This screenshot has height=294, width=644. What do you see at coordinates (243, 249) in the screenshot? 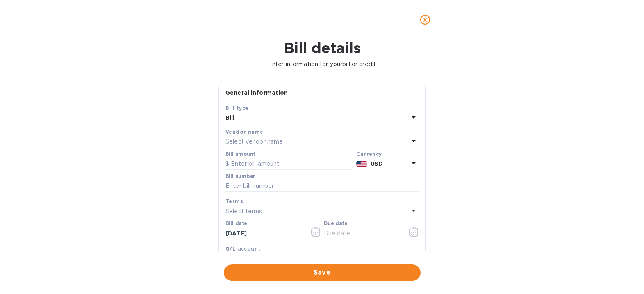
I see `b: G/L account` at bounding box center [243, 249].